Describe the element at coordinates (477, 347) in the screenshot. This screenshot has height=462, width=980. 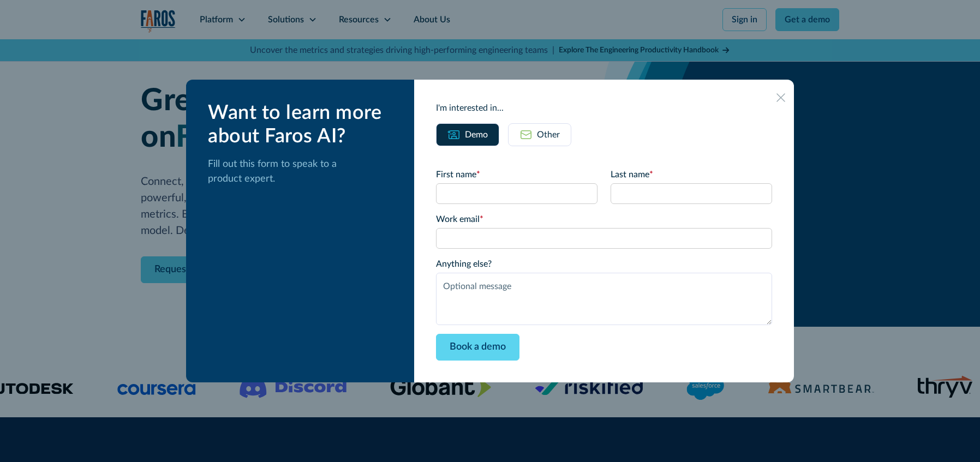
I see `input: Book a demo` at that location.